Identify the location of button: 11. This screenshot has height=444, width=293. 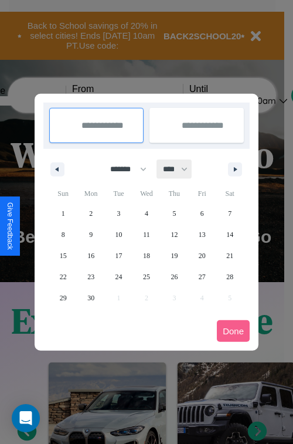
(146, 234).